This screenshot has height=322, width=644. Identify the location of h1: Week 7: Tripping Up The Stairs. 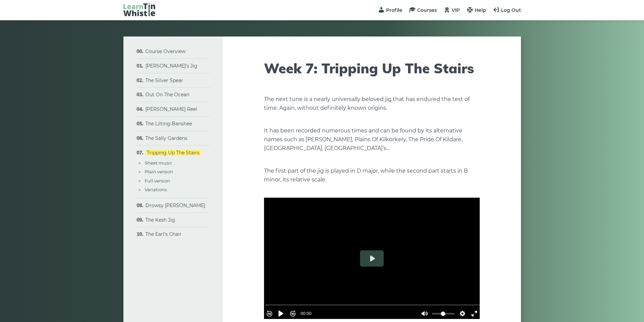
(372, 68).